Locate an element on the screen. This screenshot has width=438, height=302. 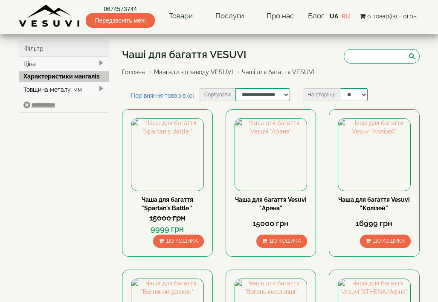
div: Товщина металу, мм is located at coordinates (64, 89).